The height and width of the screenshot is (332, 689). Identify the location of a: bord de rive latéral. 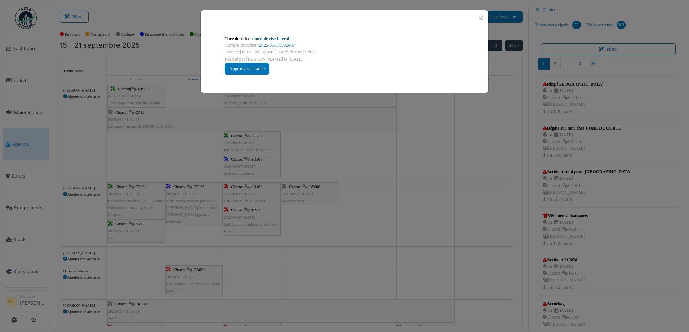
(272, 39).